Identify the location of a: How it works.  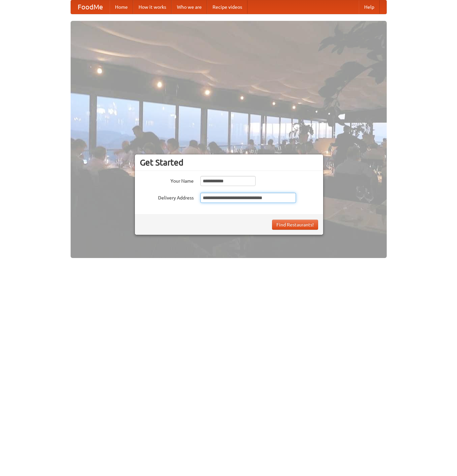
(152, 7).